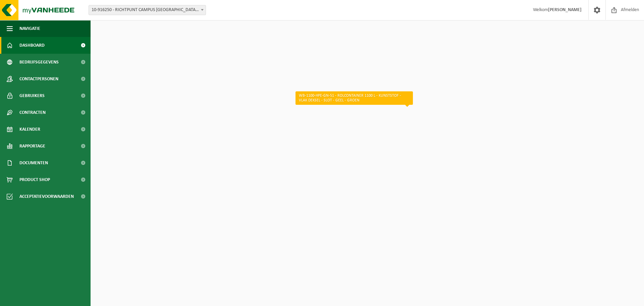 The width and height of the screenshot is (644, 306). What do you see at coordinates (34, 179) in the screenshot?
I see `span: Product Shop` at bounding box center [34, 179].